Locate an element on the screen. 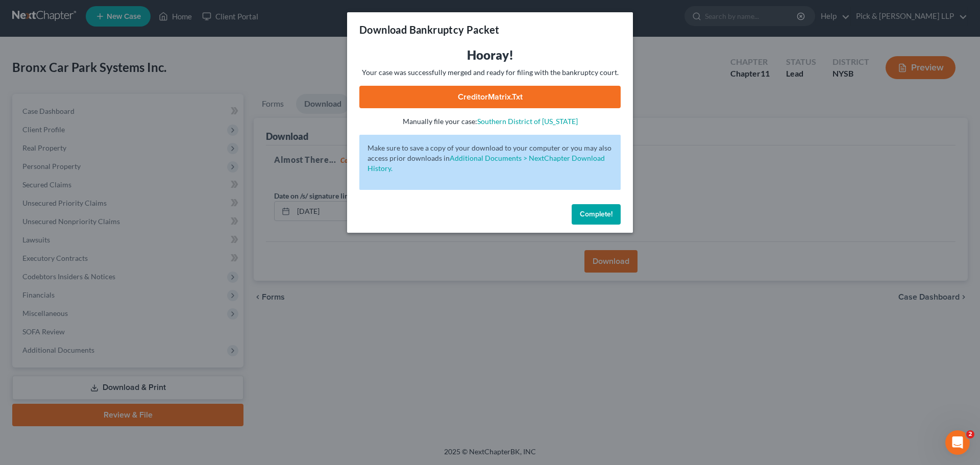  p: Your case was successfully merged and ready for filing with the bankruptcy court. is located at coordinates (490, 72).